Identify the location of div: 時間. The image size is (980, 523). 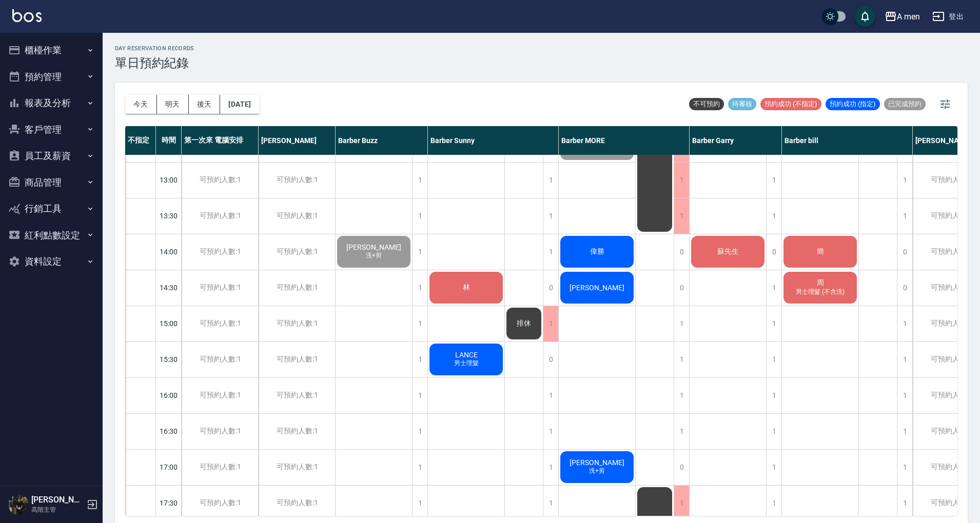
(169, 141).